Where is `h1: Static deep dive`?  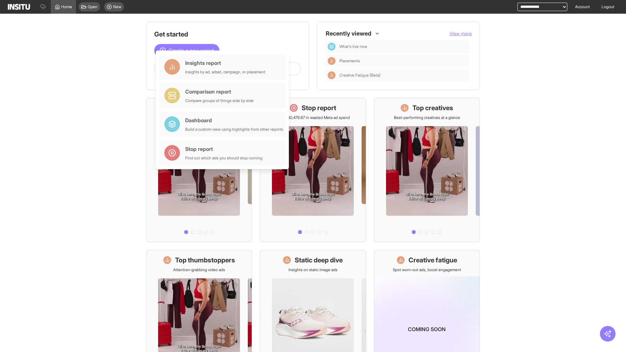 h1: Static deep dive is located at coordinates (318, 260).